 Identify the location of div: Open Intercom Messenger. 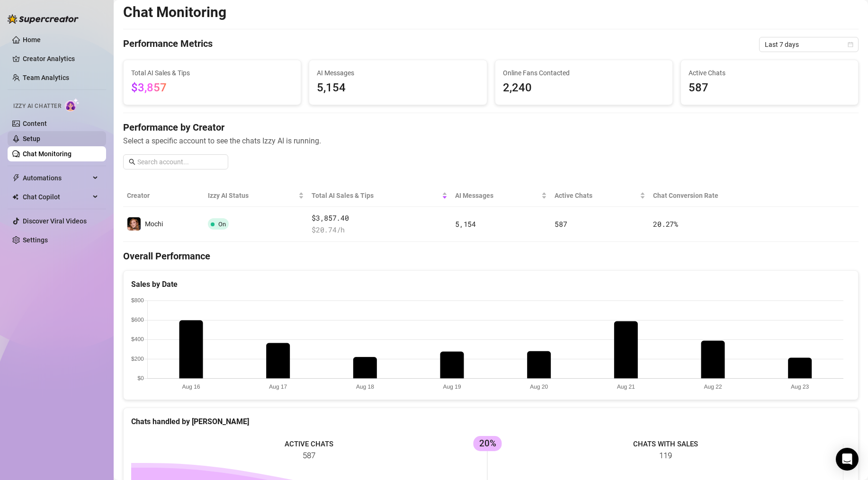
(847, 459).